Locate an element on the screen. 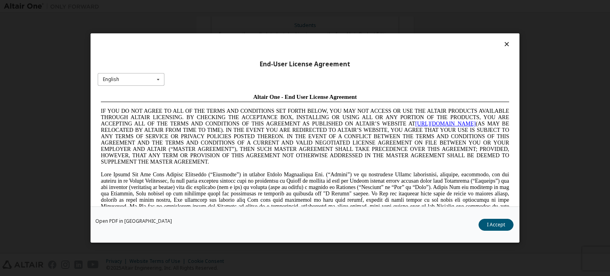 Image resolution: width=610 pixels, height=276 pixels. button: I Accept is located at coordinates (496, 225).